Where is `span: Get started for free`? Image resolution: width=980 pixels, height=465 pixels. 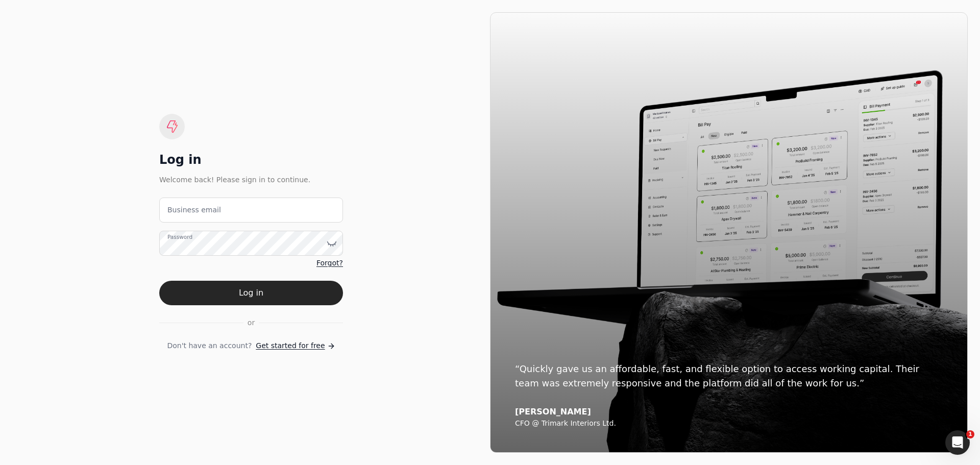
span: Get started for free is located at coordinates (290, 346).